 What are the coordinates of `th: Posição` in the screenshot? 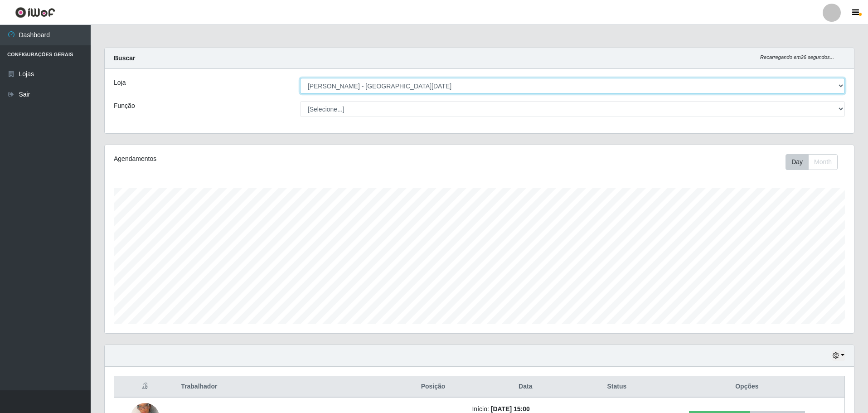 It's located at (433, 387).